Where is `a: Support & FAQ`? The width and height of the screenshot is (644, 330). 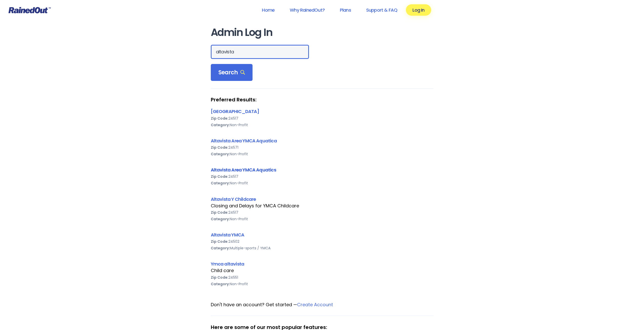 a: Support & FAQ is located at coordinates (382, 10).